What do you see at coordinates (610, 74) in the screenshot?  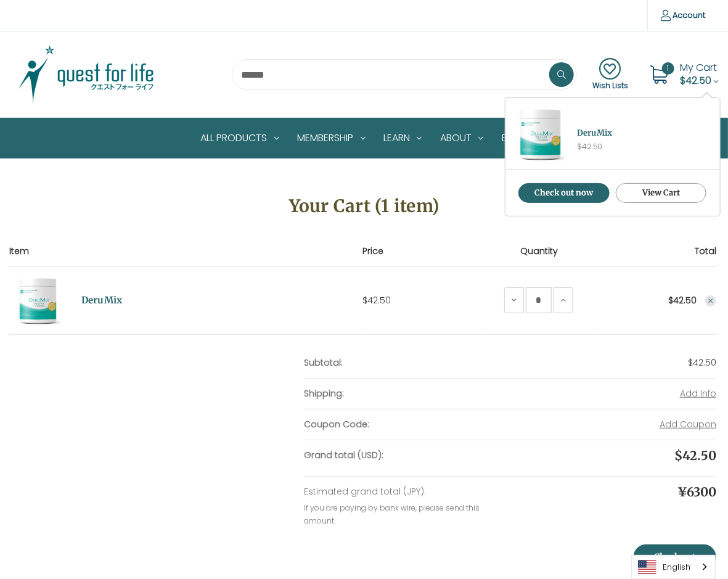 I see `a: Wish Lists` at bounding box center [610, 74].